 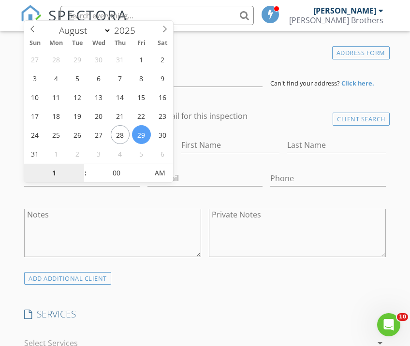 I want to click on span: September 1, 2025, so click(x=56, y=153).